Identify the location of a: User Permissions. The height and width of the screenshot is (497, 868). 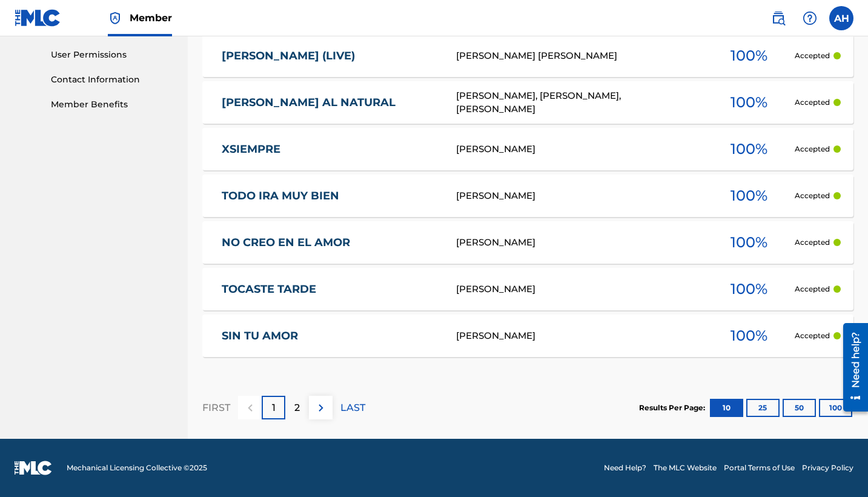
(112, 54).